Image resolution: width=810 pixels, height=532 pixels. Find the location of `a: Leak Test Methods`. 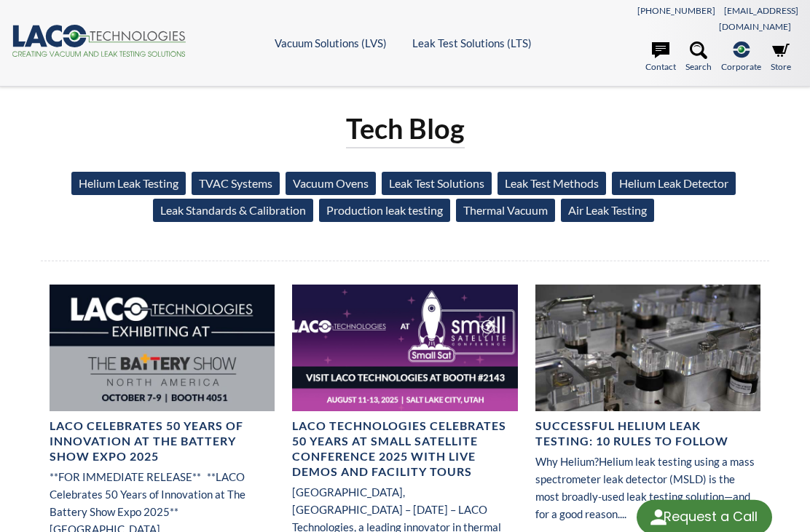

a: Leak Test Methods is located at coordinates (552, 183).